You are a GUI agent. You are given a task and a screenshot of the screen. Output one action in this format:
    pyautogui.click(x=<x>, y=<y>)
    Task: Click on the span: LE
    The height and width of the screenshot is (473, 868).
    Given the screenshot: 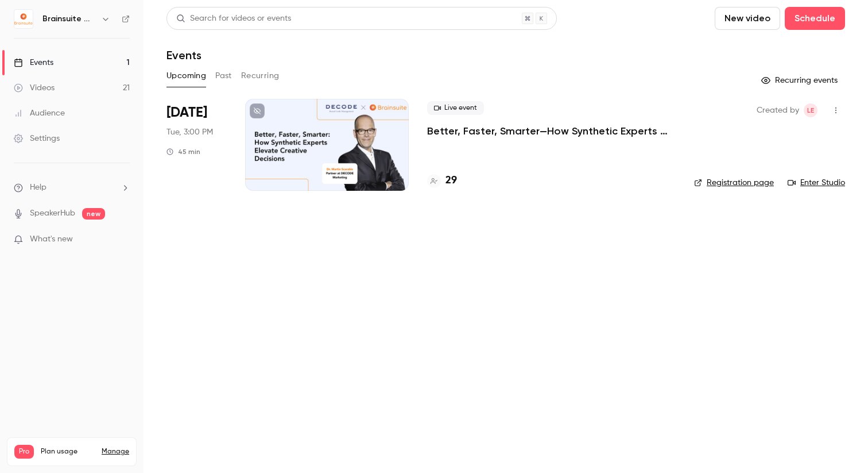 What is the action you would take?
    pyautogui.click(x=811, y=111)
    